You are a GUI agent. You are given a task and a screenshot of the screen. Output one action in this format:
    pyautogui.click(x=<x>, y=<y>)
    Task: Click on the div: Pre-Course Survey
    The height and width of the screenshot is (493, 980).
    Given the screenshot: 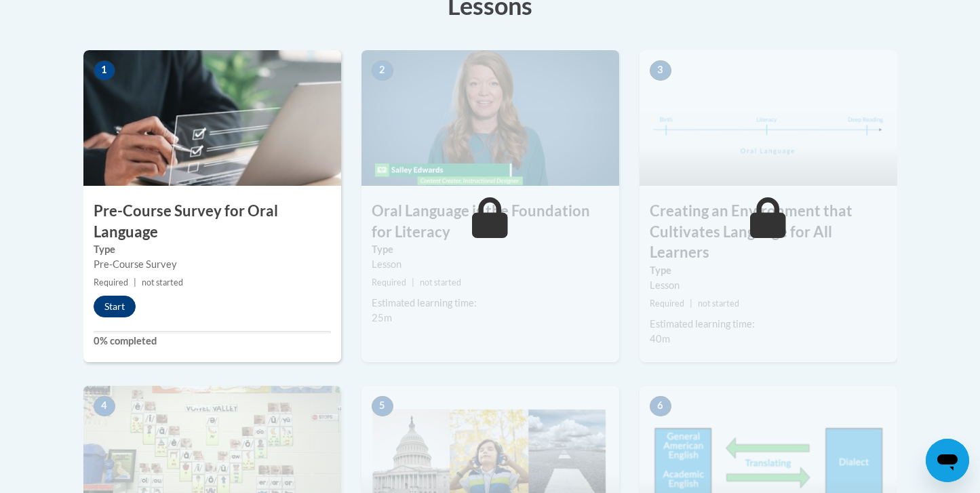 What is the action you would take?
    pyautogui.click(x=213, y=264)
    